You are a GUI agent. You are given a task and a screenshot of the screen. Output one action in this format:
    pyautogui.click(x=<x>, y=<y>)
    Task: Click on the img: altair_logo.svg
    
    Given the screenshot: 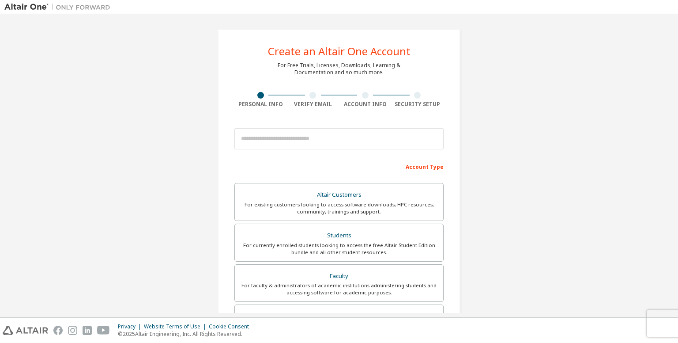 What is the action you would take?
    pyautogui.click(x=25, y=330)
    